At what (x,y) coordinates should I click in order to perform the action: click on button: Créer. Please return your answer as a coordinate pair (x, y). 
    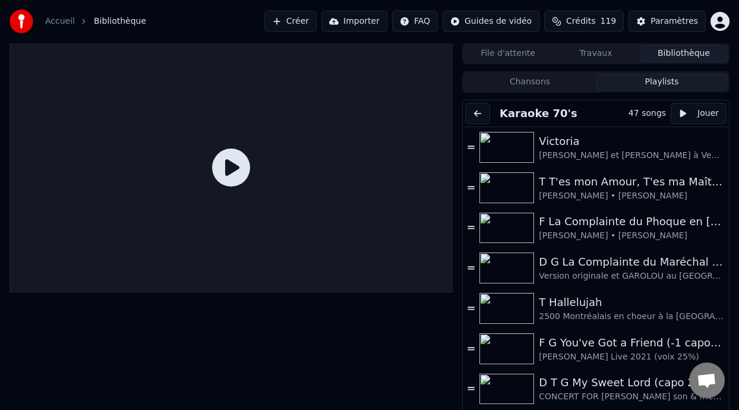
    Looking at the image, I should click on (290, 21).